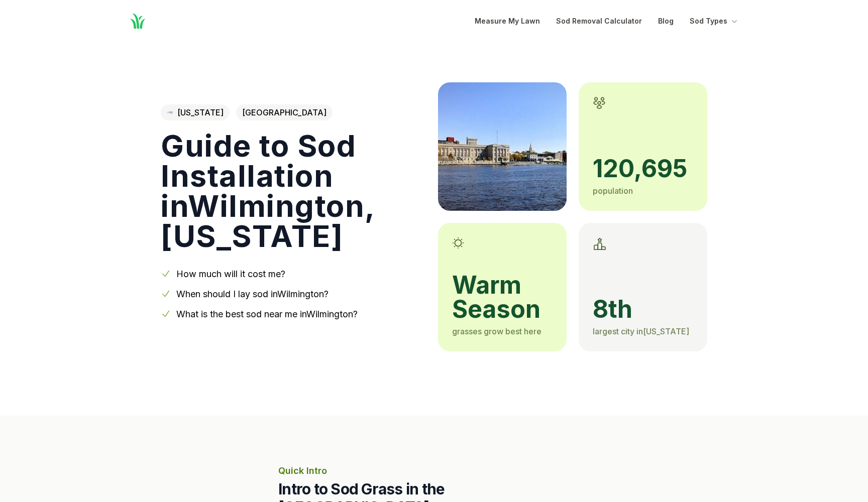  I want to click on img: North Carolina state outline, so click(170, 113).